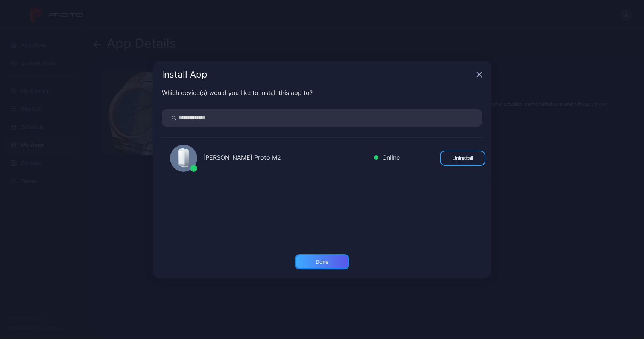 Image resolution: width=644 pixels, height=339 pixels. I want to click on div: Uninstall, so click(463, 158).